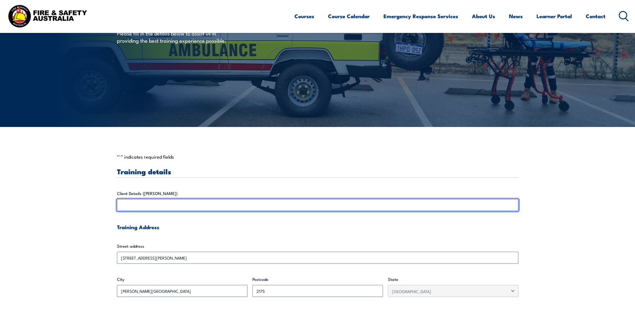 The height and width of the screenshot is (311, 635). Describe the element at coordinates (483, 16) in the screenshot. I see `a: About Us` at that location.